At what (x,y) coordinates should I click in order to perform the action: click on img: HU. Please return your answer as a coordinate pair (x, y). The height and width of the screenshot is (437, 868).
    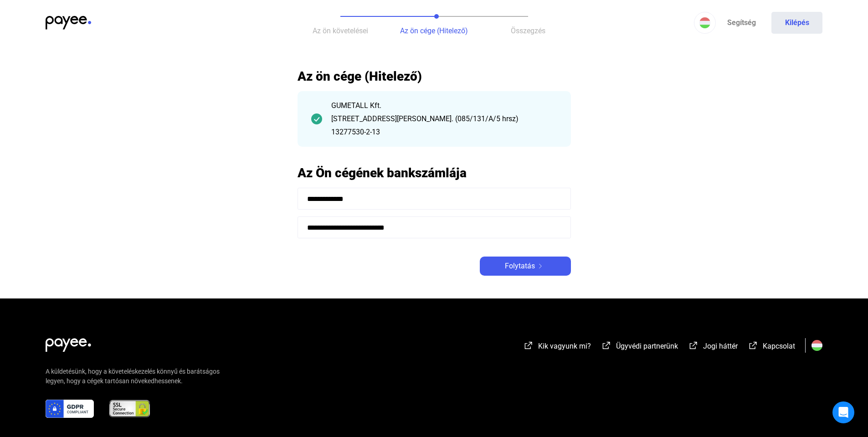
    Looking at the image, I should click on (705, 23).